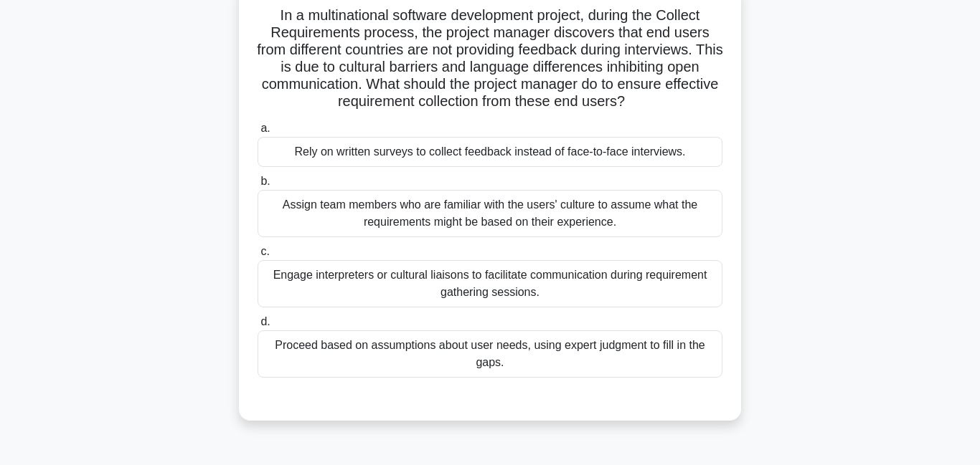 The image size is (980, 465). I want to click on span: d., so click(265, 321).